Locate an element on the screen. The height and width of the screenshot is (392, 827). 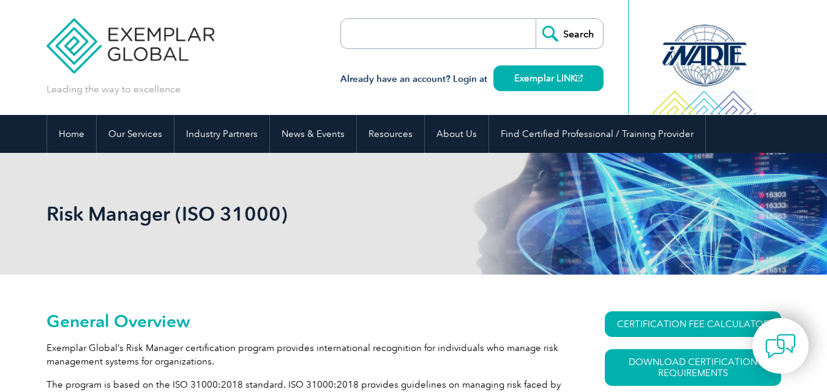
a: Resources is located at coordinates (391, 134).